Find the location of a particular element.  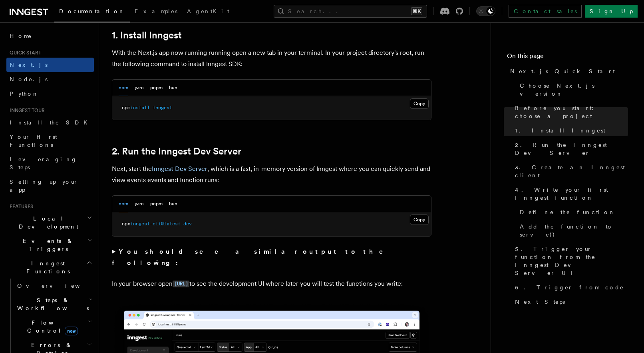

a: 5. Trigger your function from the Inngest Dev Server UI is located at coordinates (570, 261).